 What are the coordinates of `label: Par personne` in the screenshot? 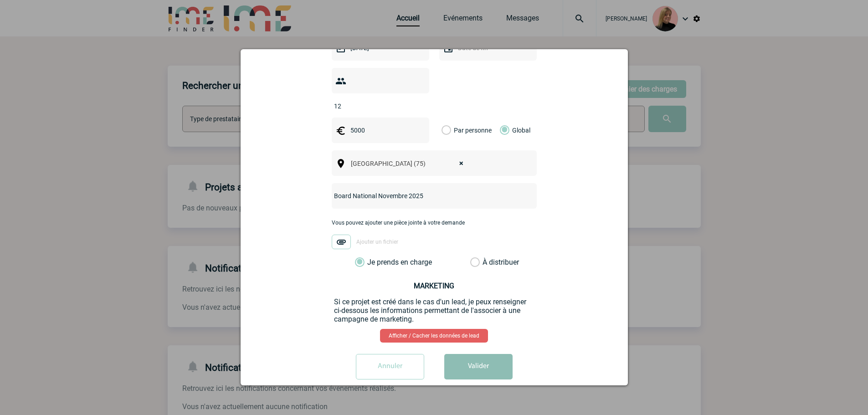 It's located at (446, 130).